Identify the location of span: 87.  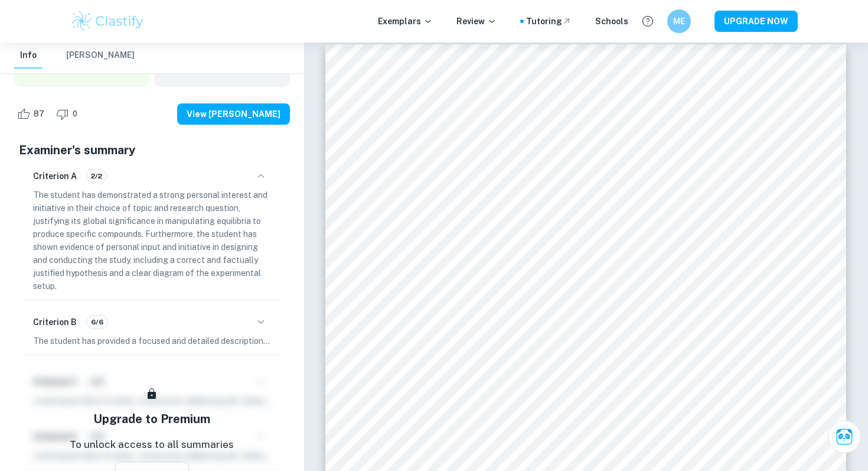
(39, 114).